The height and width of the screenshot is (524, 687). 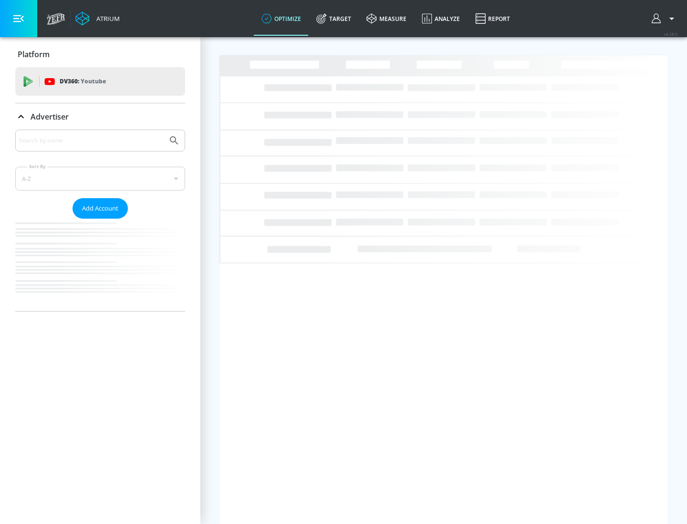 What do you see at coordinates (100, 265) in the screenshot?
I see `nav: list of Advertiser` at bounding box center [100, 265].